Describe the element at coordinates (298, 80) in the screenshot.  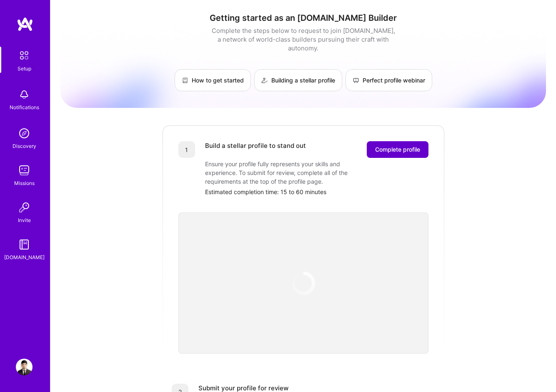
I see `a: Building a stellar profile` at that location.